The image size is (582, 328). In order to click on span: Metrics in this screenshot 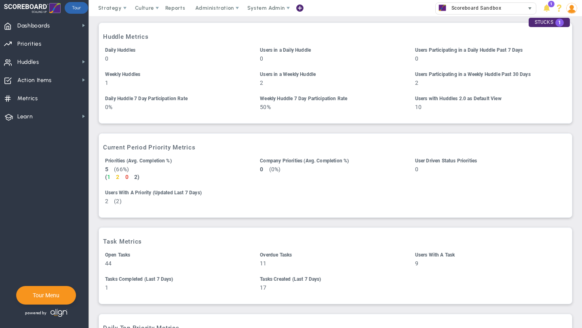, I will do `click(27, 99)`.